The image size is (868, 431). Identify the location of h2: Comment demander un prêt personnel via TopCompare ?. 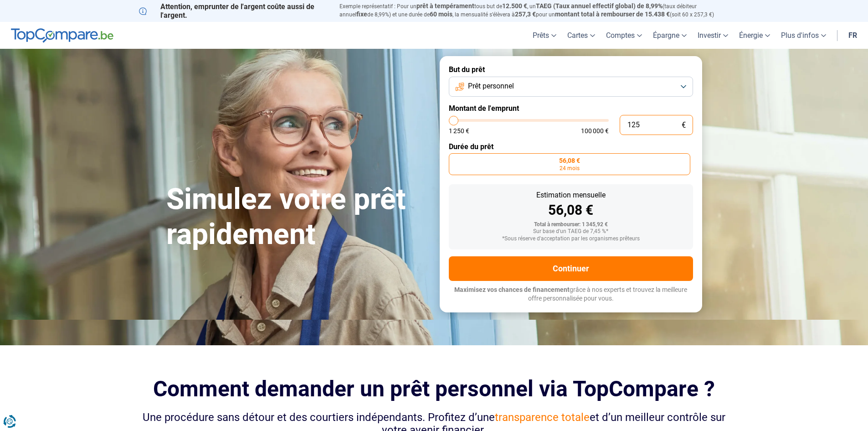
(434, 389).